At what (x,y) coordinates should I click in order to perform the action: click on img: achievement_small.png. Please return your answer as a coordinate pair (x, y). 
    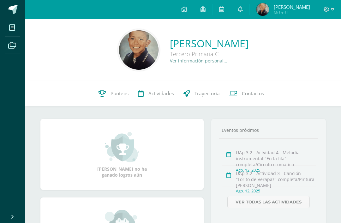
    Looking at the image, I should click on (122, 147).